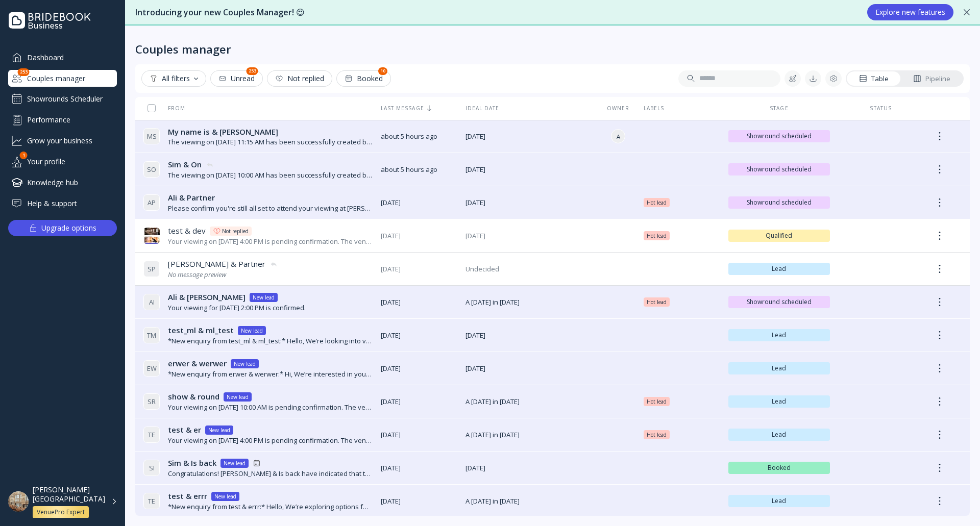  I want to click on a: Showrounds Scheduler, so click(62, 99).